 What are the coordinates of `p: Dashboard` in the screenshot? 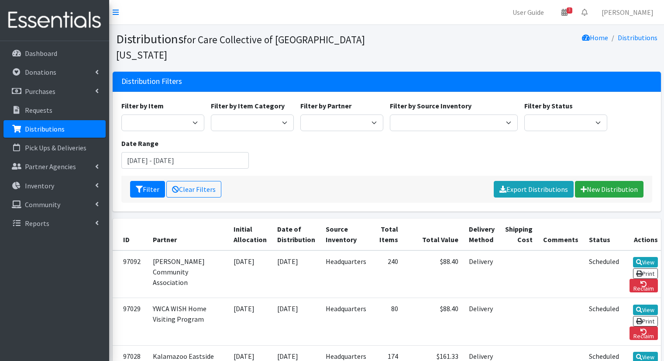 It's located at (41, 53).